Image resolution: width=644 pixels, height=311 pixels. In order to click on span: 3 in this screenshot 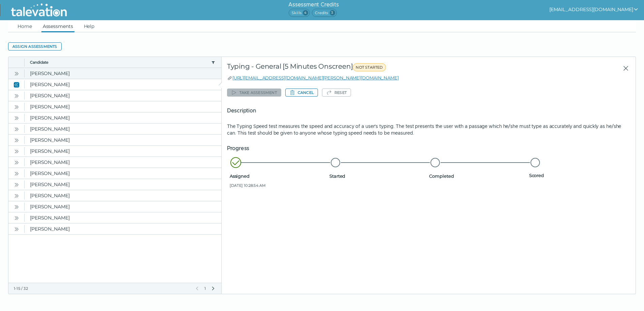, I will do `click(332, 13)`.